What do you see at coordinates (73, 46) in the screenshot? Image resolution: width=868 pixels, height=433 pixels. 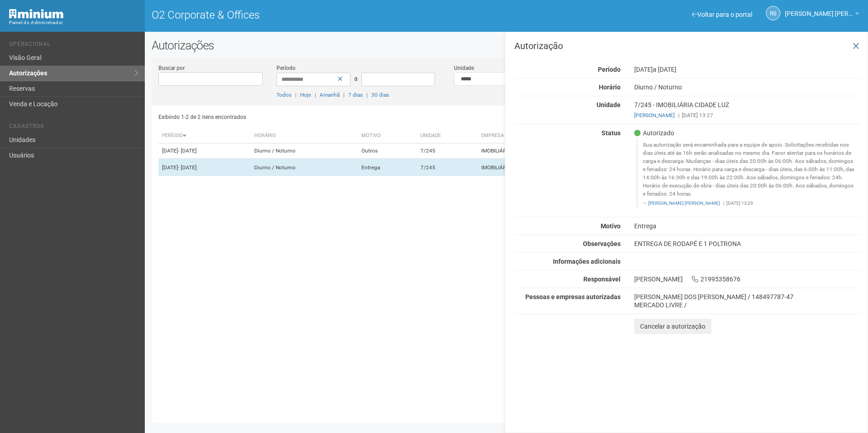 I see `li: Operacional` at bounding box center [73, 46].